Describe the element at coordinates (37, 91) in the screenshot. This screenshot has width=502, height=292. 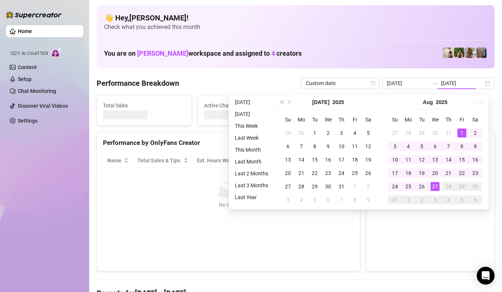
I see `a: Chat Monitoring` at that location.